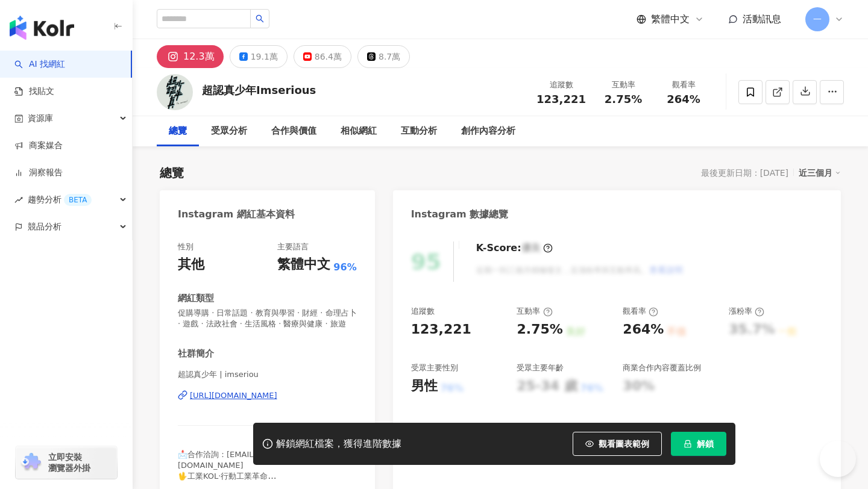 The width and height of the screenshot is (868, 489). I want to click on span: 96%, so click(345, 268).